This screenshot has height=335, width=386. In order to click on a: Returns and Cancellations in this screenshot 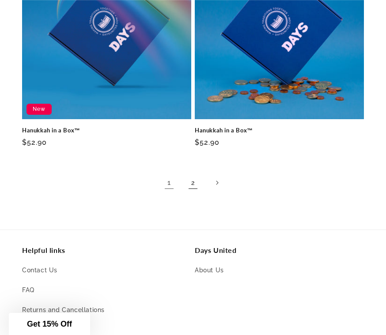, I will do `click(63, 310)`.